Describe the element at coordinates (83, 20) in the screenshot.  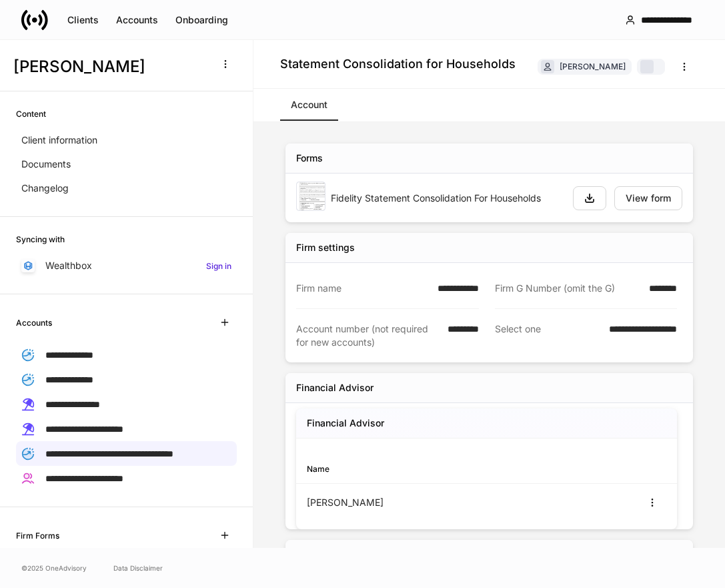
I see `button: Clients` at that location.